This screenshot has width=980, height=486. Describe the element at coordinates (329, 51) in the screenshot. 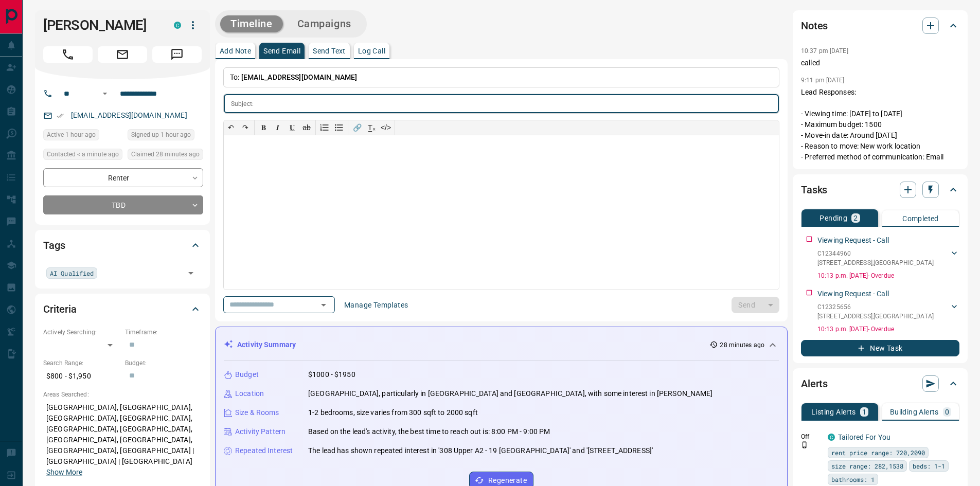

I see `p: Send Text` at that location.